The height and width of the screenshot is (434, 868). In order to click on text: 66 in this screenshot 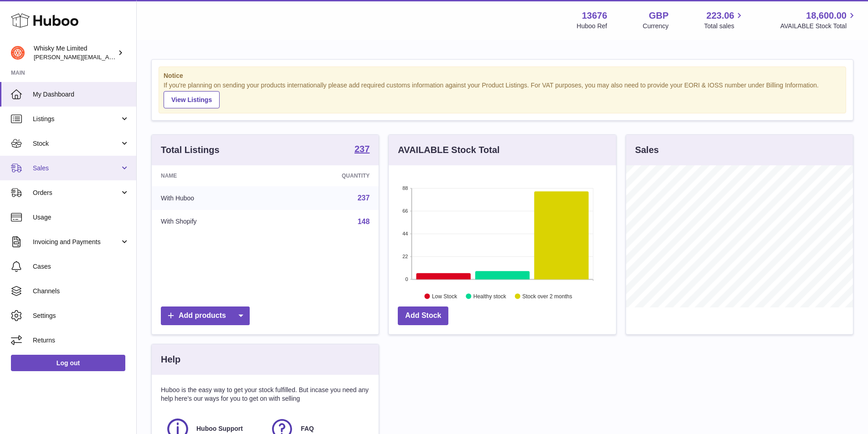, I will do `click(406, 210)`.